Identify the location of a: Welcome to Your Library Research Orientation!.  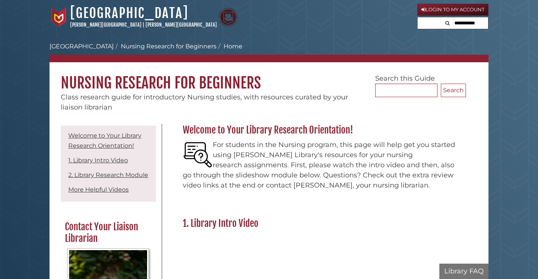
(105, 141).